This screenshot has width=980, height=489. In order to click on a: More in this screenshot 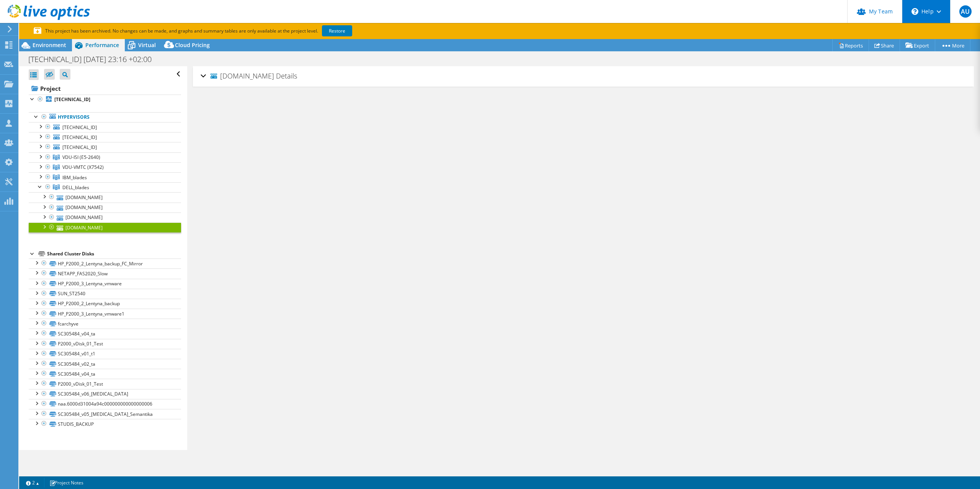, I will do `click(952, 45)`.